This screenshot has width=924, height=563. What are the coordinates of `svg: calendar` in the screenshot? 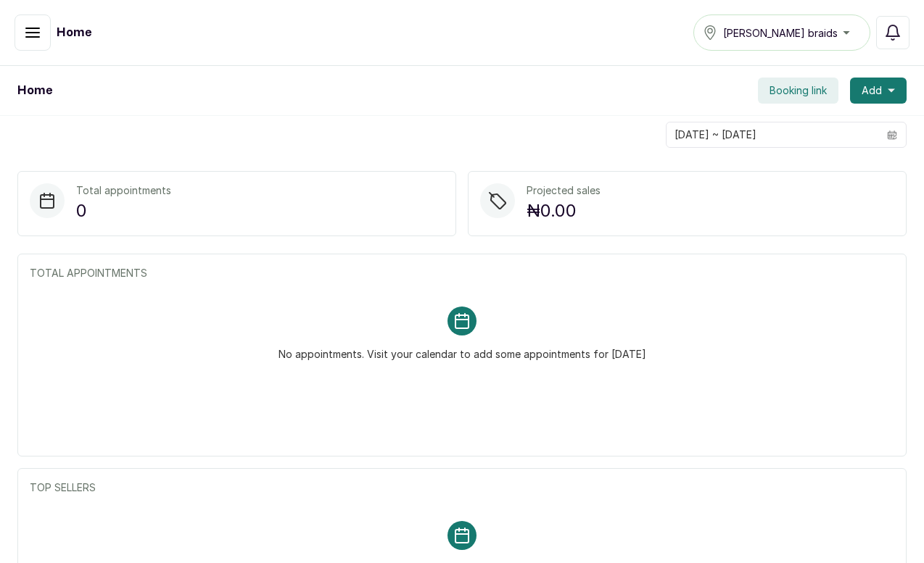 It's located at (892, 134).